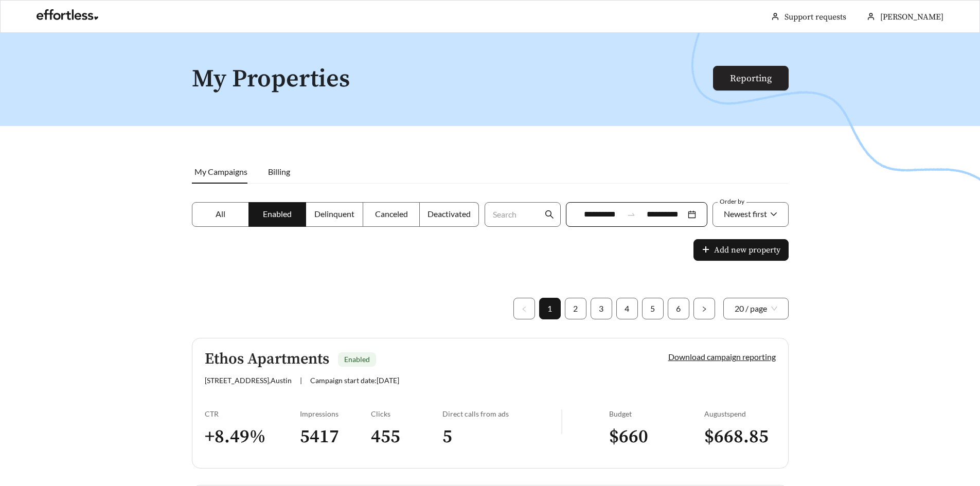  Describe the element at coordinates (576, 308) in the screenshot. I see `li: 2` at that location.